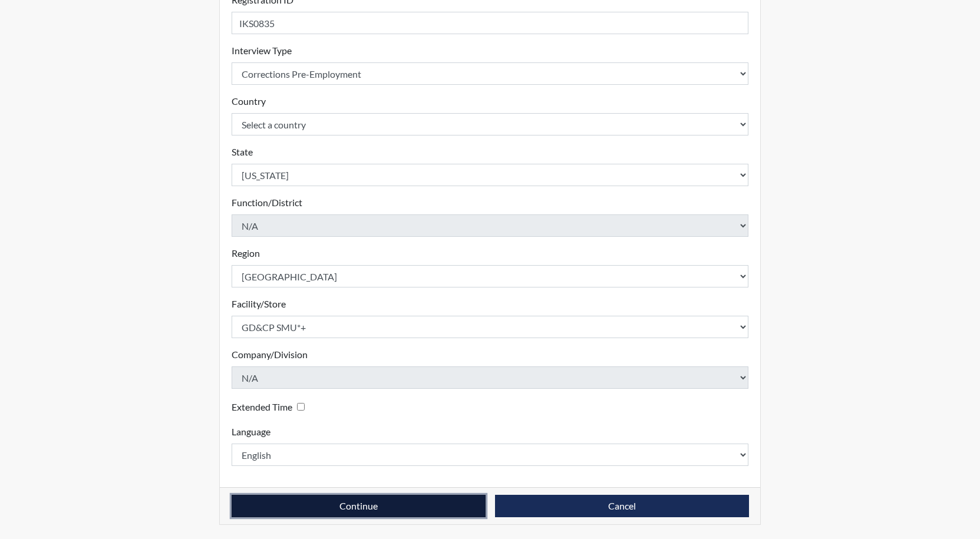  Describe the element at coordinates (270, 354) in the screenshot. I see `label: Company/Division` at that location.